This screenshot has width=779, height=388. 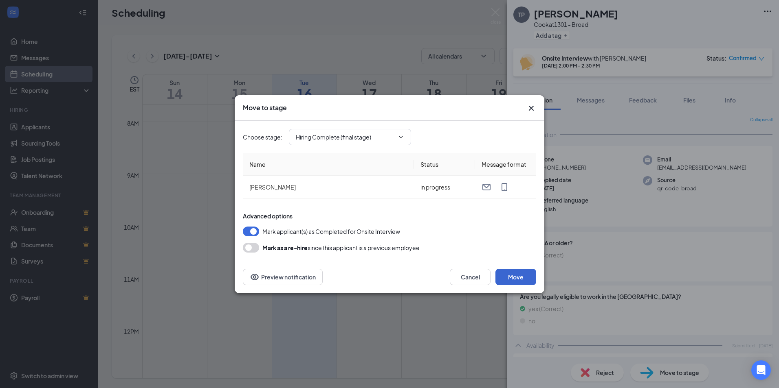 What do you see at coordinates (516, 277) in the screenshot?
I see `button: Move` at bounding box center [516, 277].